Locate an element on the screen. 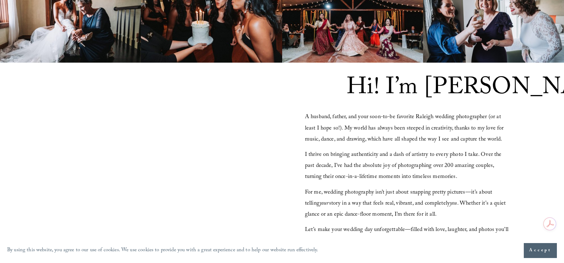 This screenshot has height=263, width=564. span: I thrive on bringing authenticity and a dash of artistry to every photo I take. Over the past dec... is located at coordinates (404, 166).